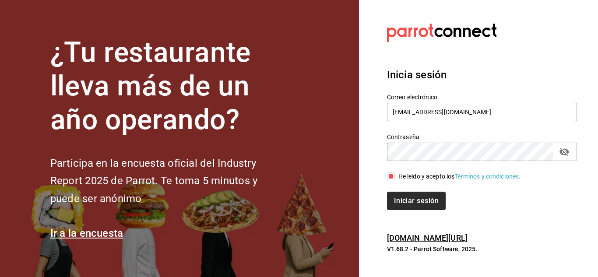 The image size is (598, 277). Describe the element at coordinates (482, 137) in the screenshot. I see `label: Contraseña` at that location.